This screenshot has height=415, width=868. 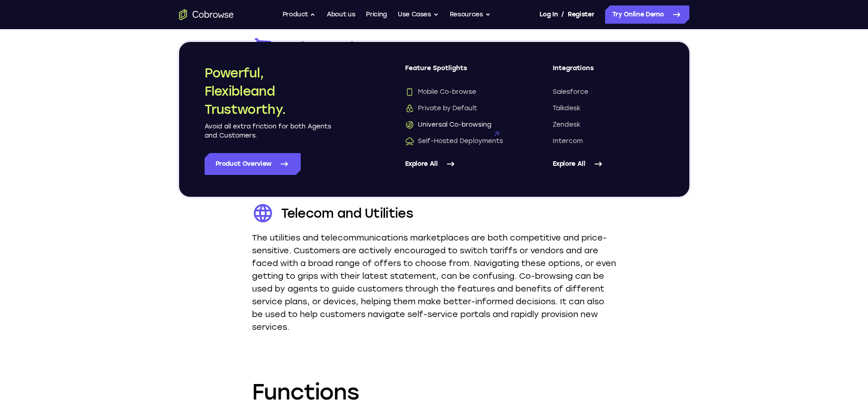 What do you see at coordinates (341, 14) in the screenshot?
I see `a: About us` at bounding box center [341, 14].